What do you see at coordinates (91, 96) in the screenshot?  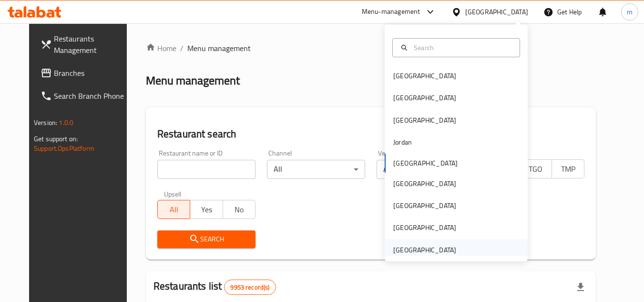 I see `span: Search Branch Phone` at bounding box center [91, 96].